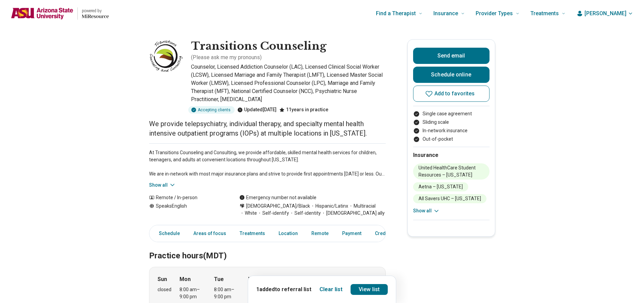 The width and height of the screenshot is (644, 303). Describe the element at coordinates (545, 13) in the screenshot. I see `span: Treatments` at that location.